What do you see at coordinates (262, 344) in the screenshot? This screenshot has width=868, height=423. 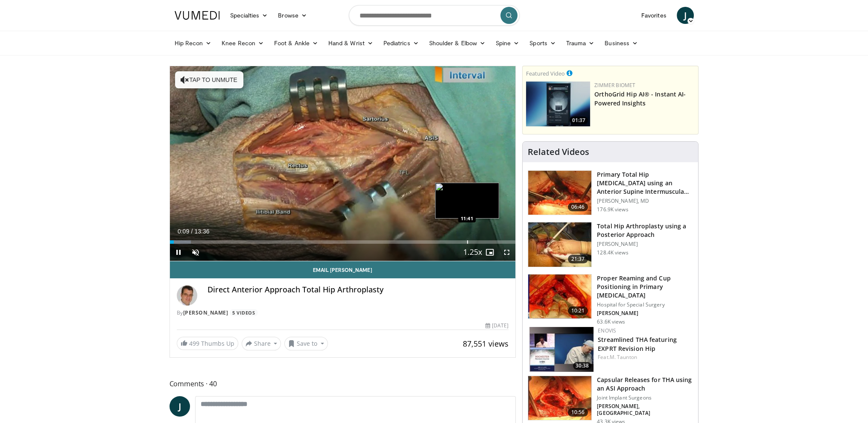 I see `button: Share` at bounding box center [262, 344].